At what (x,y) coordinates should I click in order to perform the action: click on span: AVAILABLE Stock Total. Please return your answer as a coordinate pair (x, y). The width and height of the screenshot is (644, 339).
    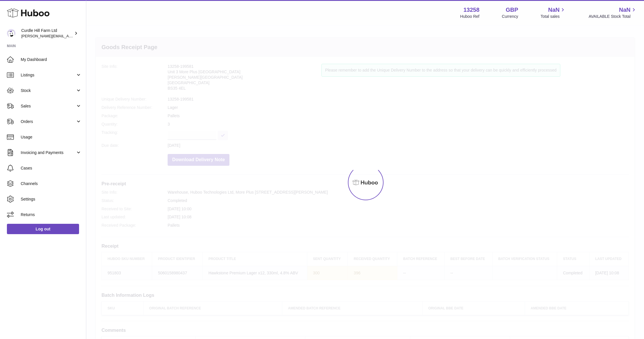
    Looking at the image, I should click on (613, 16).